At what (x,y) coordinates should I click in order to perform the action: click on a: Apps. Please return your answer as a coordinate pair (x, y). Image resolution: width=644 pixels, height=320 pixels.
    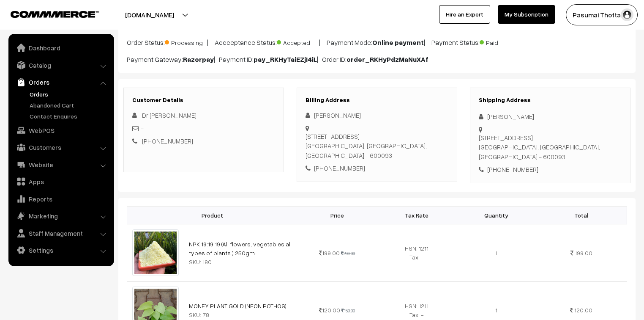
    Looking at the image, I should click on (61, 182).